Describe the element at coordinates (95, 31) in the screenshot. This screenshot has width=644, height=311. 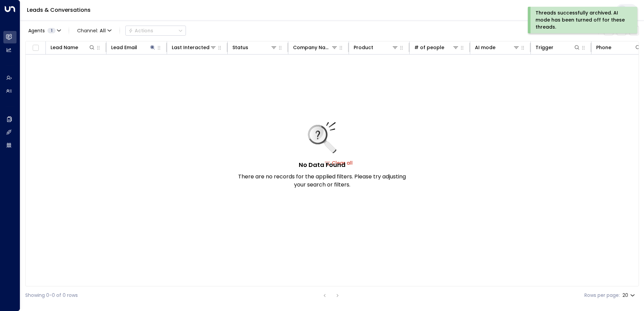
I see `button: Channel:All` at that location.